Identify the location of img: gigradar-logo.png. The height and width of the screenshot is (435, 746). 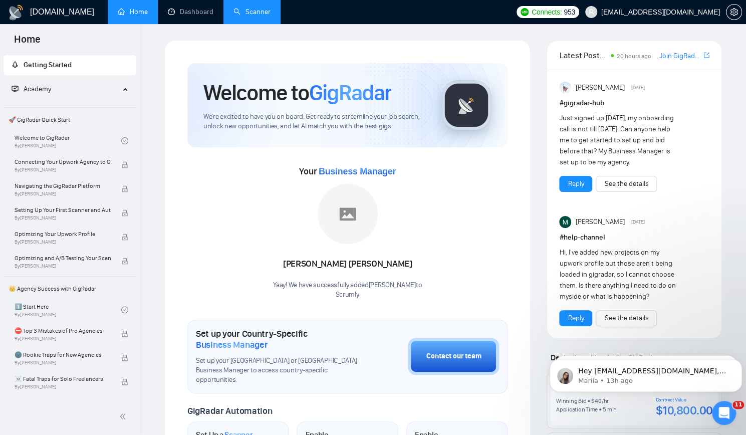
(466, 105).